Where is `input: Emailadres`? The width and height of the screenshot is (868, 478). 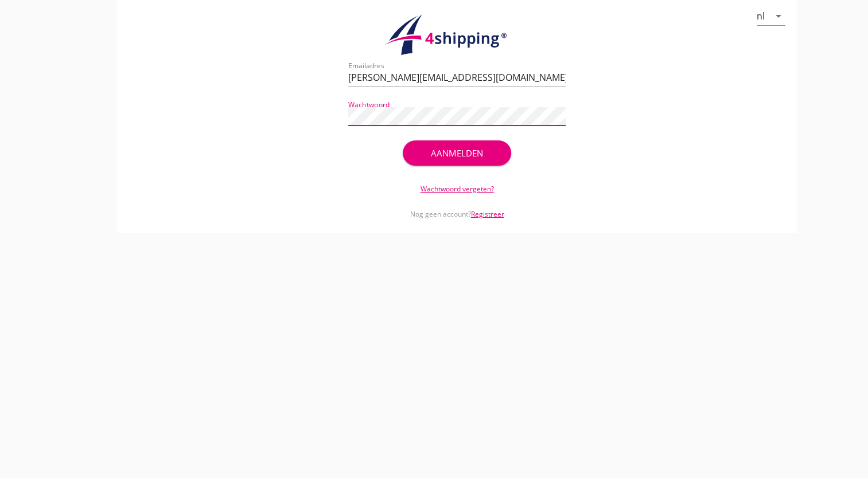
input: Emailadres is located at coordinates (456, 78).